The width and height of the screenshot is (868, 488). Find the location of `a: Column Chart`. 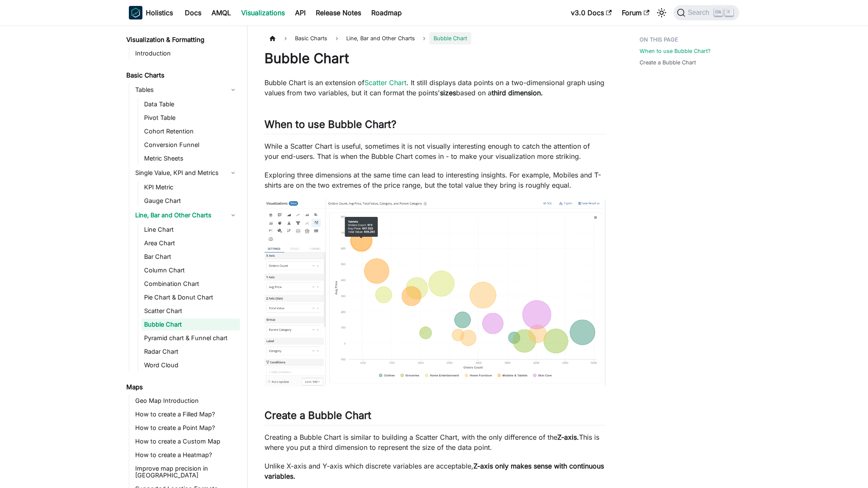

a: Column Chart is located at coordinates (190, 270).